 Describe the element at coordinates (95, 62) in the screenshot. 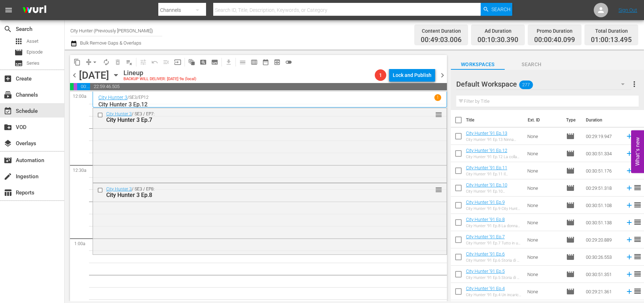

I see `span: arrow_drop_down` at that location.